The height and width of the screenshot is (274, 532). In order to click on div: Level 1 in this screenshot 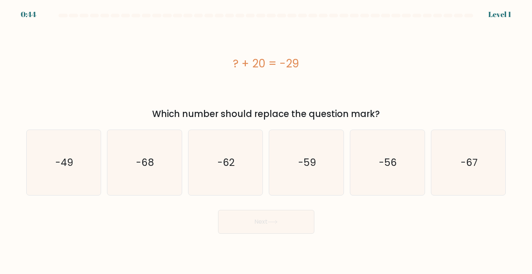, I will do `click(499, 14)`.